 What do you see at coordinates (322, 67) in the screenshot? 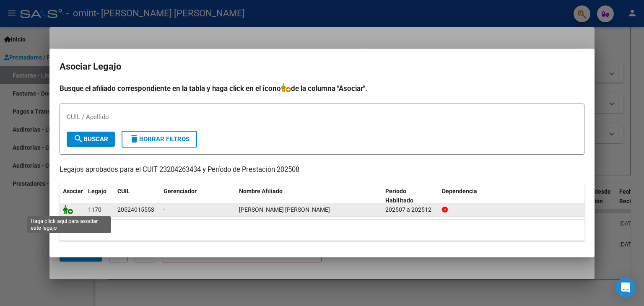
I see `h2: Asociar Legajo` at bounding box center [322, 67].